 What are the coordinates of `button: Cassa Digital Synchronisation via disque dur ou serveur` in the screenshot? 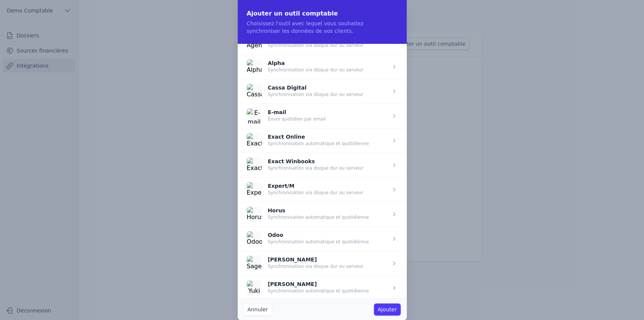 It's located at (305, 91).